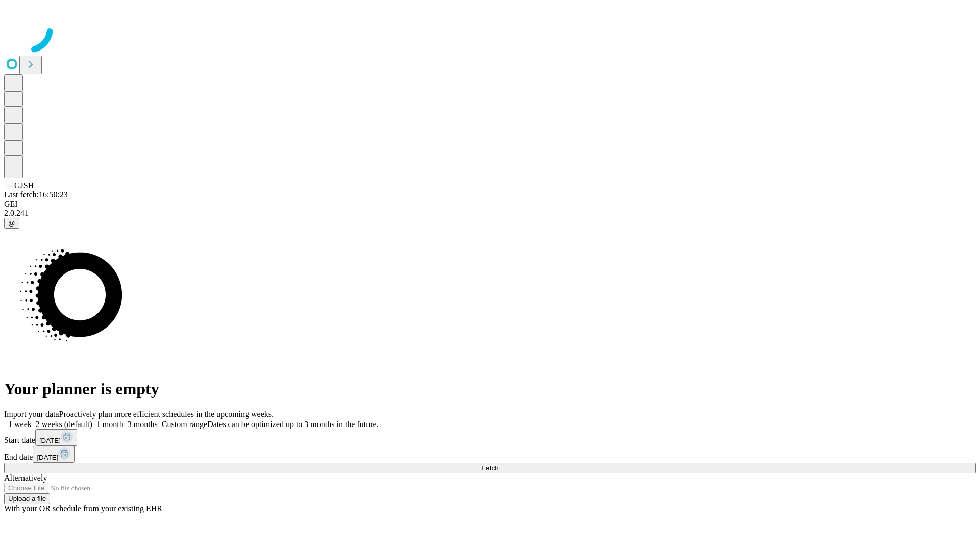 Image resolution: width=980 pixels, height=551 pixels. What do you see at coordinates (490, 468) in the screenshot?
I see `button: Fetch` at bounding box center [490, 468].